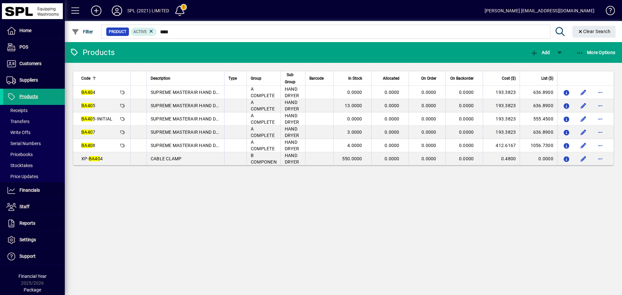 The width and height of the screenshot is (622, 295). Describe the element at coordinates (88, 132) in the screenshot. I see `span: 7` at that location.